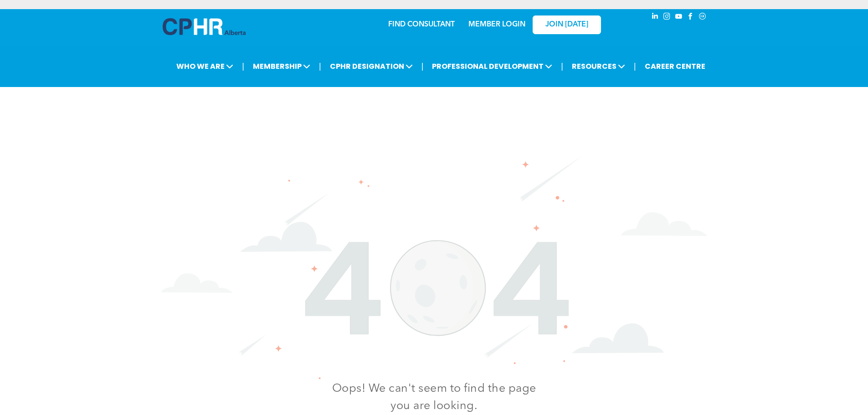  I want to click on a: instagram, so click(667, 17).